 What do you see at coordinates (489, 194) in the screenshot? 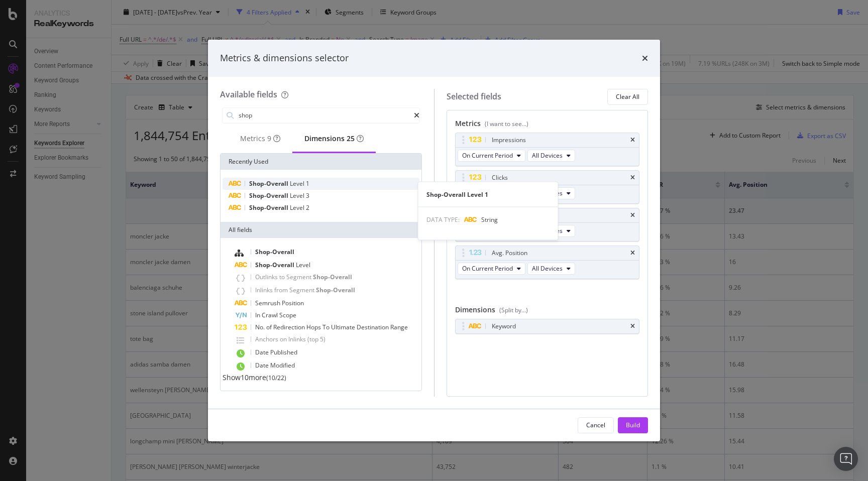
I see `div: Shop-Overall Level 1` at bounding box center [489, 194].